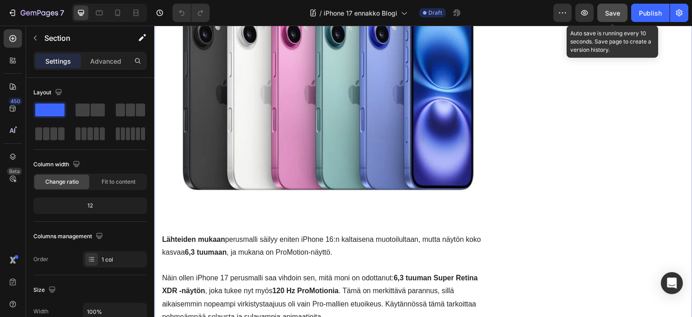 Image resolution: width=692 pixels, height=317 pixels. I want to click on button: 7, so click(36, 13).